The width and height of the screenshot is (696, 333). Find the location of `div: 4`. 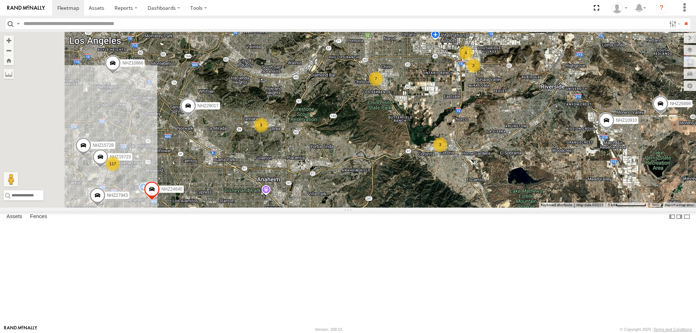

div: 4 is located at coordinates (466, 53).